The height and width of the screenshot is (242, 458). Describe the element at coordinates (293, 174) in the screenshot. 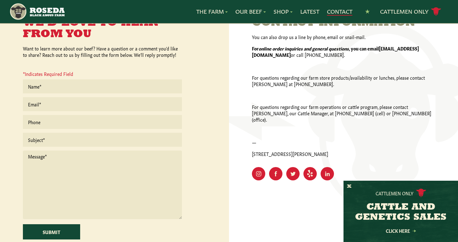

I see `a: Visit Our Twitter Page` at that location.